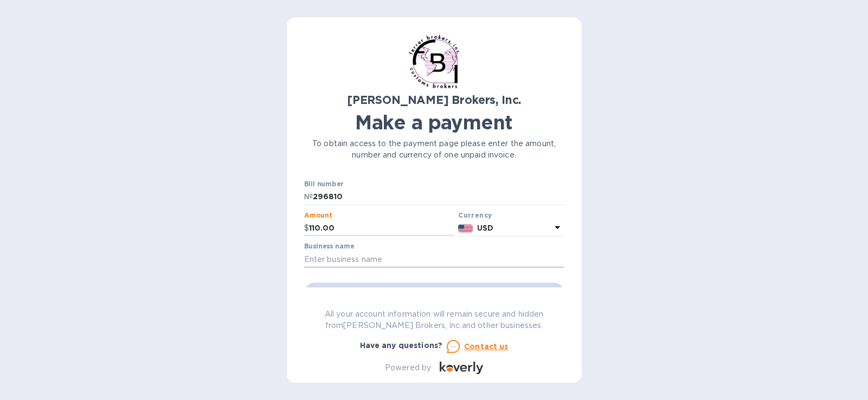  I want to click on input: 0.00, so click(382, 229).